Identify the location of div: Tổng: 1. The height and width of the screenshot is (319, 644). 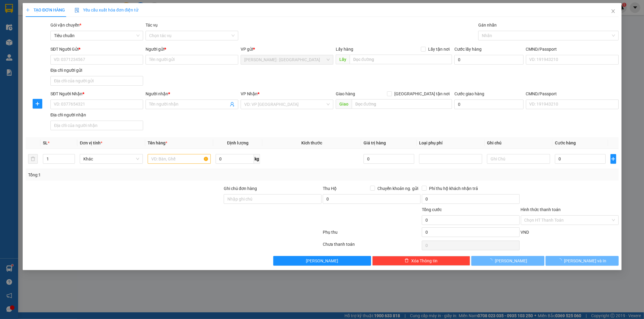
(138, 175).